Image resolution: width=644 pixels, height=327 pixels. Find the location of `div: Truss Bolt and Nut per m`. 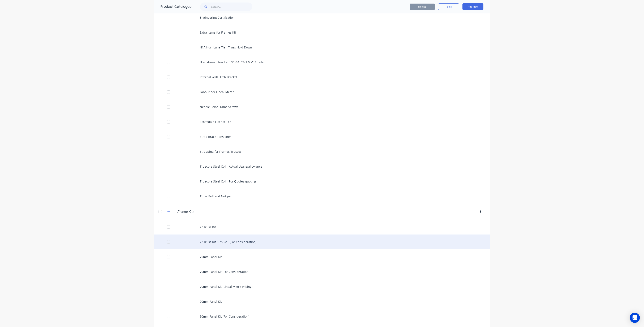

div: Truss Bolt and Nut per m is located at coordinates (322, 196).